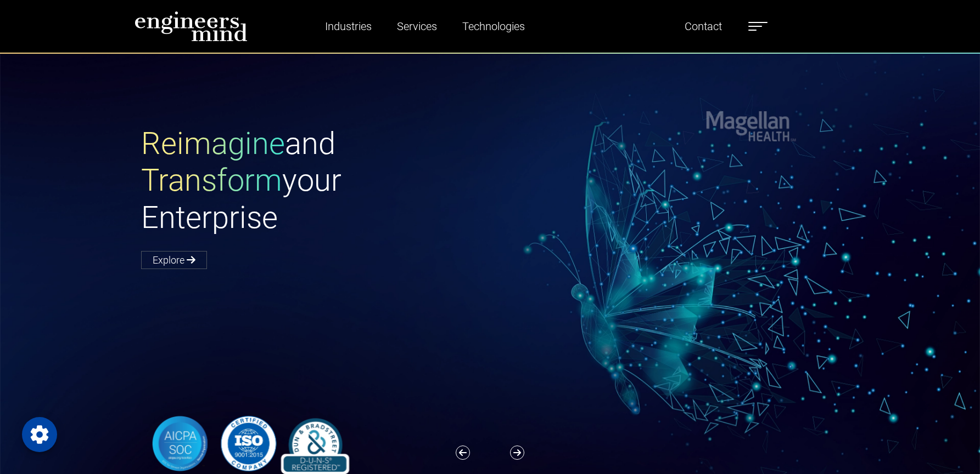 Image resolution: width=980 pixels, height=474 pixels. Describe the element at coordinates (213, 144) in the screenshot. I see `span: Reimagine` at that location.